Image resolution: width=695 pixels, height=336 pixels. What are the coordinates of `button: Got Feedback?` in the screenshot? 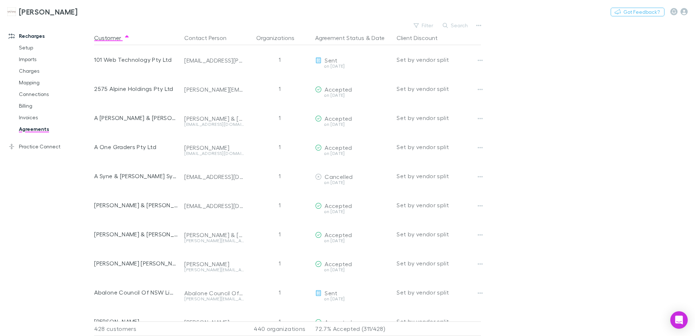 It's located at (638, 12).